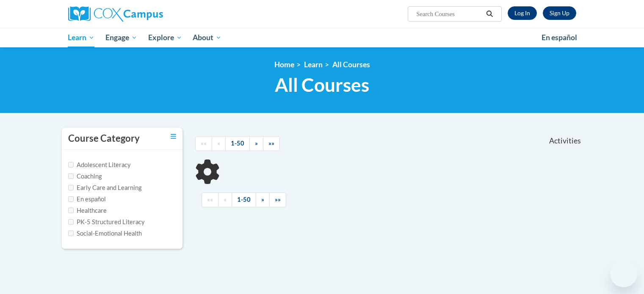 This screenshot has height=294, width=644. I want to click on a: En español, so click(559, 38).